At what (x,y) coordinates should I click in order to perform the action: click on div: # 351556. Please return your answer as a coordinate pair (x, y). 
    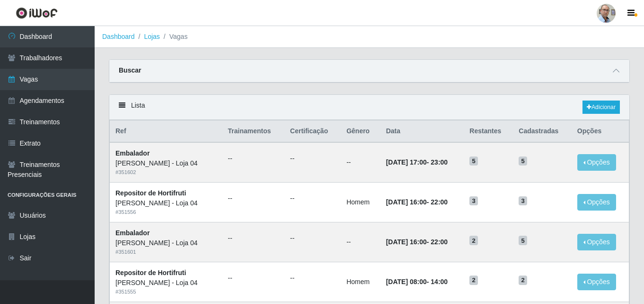
    Looking at the image, I should click on (166, 211).